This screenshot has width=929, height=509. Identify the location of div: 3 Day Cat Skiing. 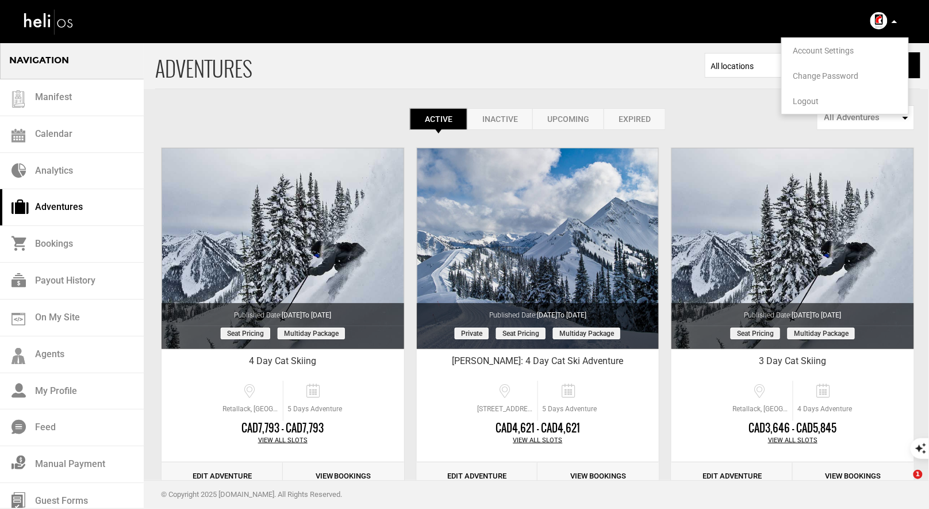
(792, 363).